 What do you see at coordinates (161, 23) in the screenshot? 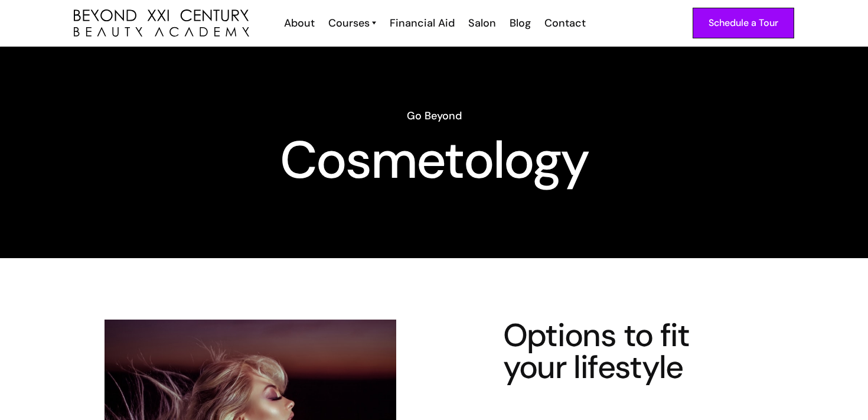
I see `img: beyond 21st century beauty academy logo` at bounding box center [161, 23].